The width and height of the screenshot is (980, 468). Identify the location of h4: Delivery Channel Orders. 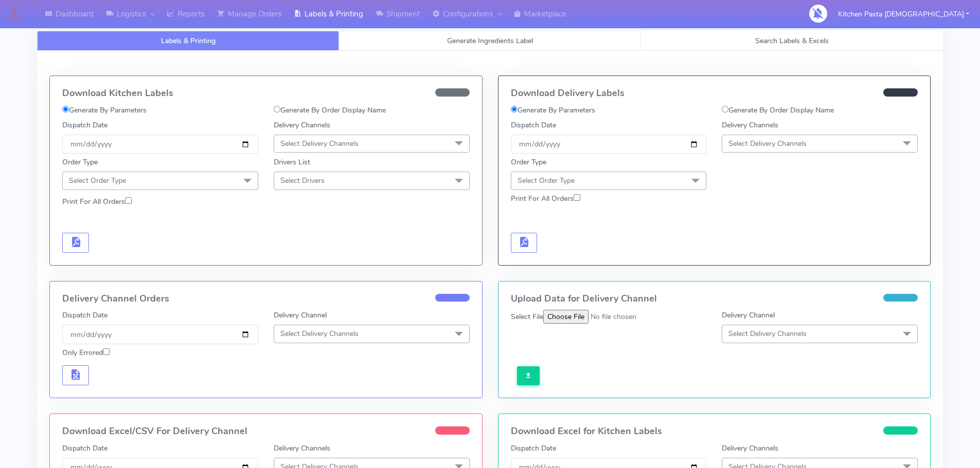
(266, 299).